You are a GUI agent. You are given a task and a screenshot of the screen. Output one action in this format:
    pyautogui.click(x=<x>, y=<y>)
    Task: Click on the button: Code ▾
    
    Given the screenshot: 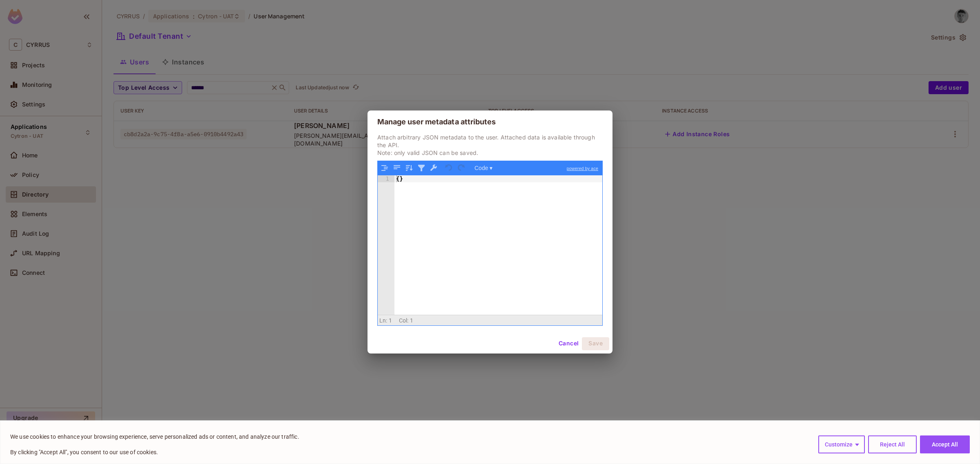 What is the action you would take?
    pyautogui.click(x=484, y=168)
    